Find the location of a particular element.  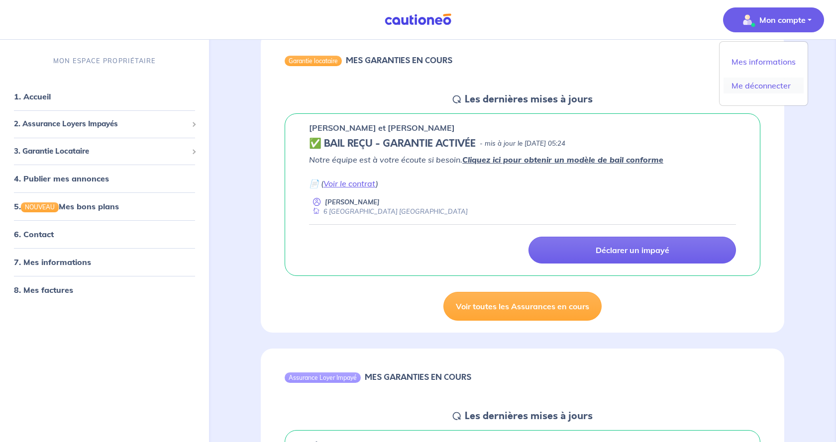

p: MON ESPACE PROPRIÉTAIRE is located at coordinates (105, 61).